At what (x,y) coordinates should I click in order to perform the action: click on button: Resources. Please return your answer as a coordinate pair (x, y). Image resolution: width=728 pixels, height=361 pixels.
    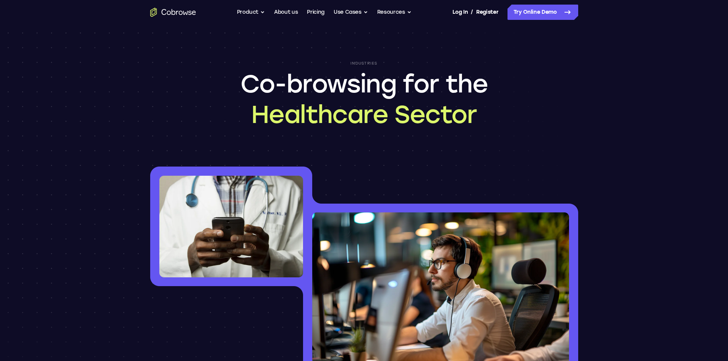
    Looking at the image, I should click on (394, 12).